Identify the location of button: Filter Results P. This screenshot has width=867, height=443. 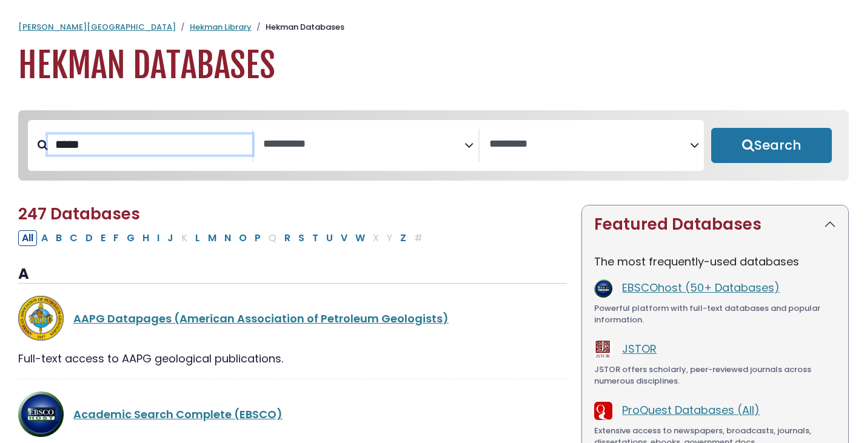
(258, 238).